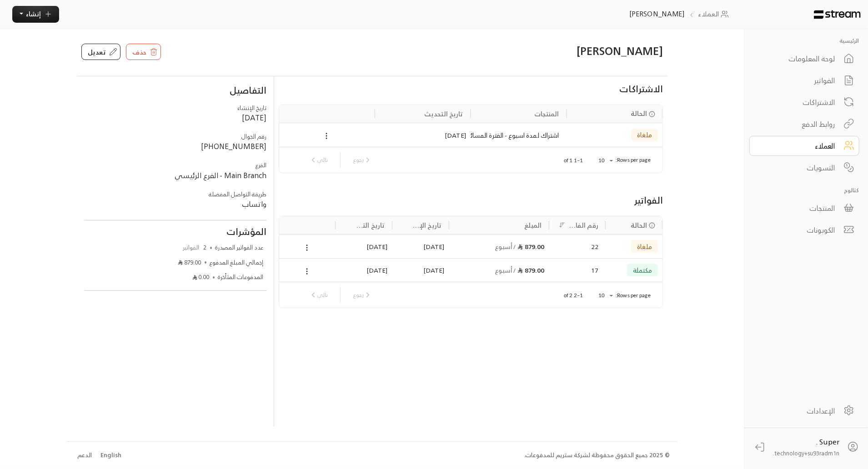 The image size is (868, 469). I want to click on p: كتالوج, so click(804, 190).